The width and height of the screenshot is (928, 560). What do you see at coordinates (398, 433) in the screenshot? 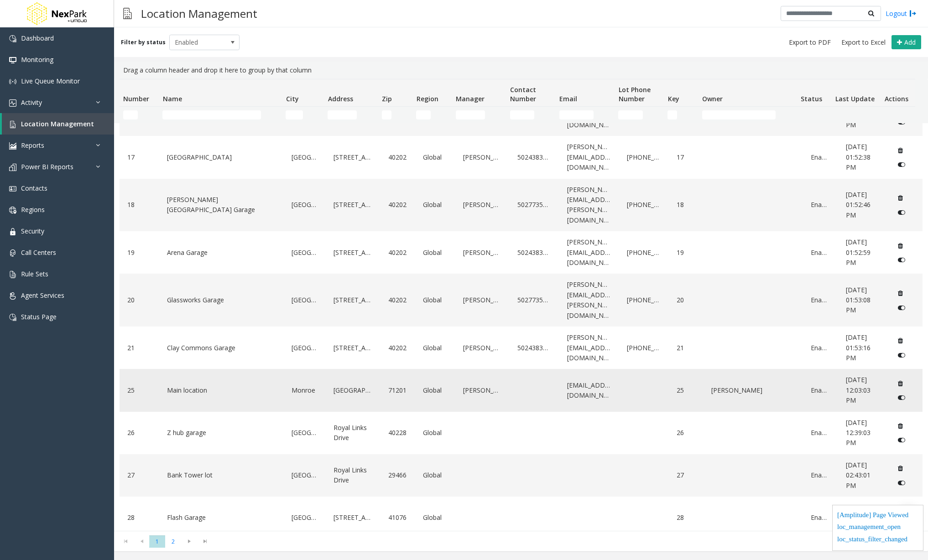
I see `a: 40228` at bounding box center [398, 433].